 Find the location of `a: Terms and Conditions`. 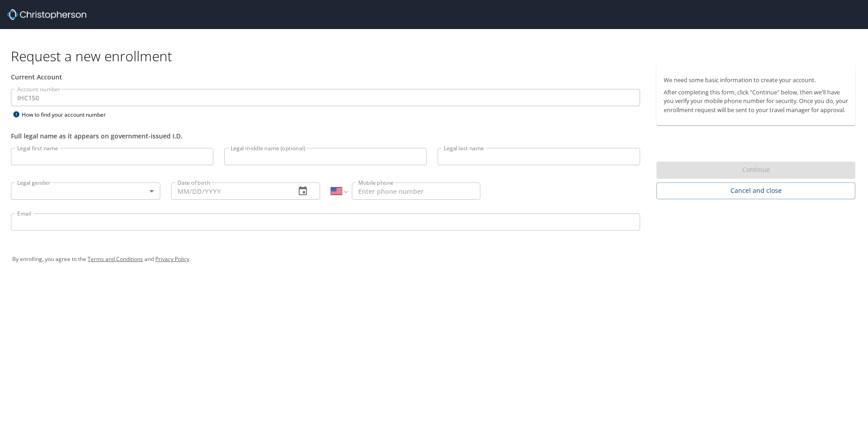

a: Terms and Conditions is located at coordinates (115, 259).